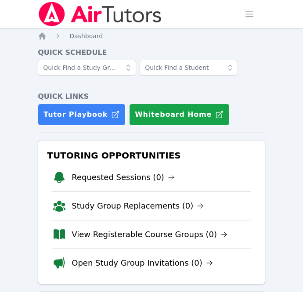 This screenshot has height=292, width=303. I want to click on h3: Tutoring Opportunities, so click(152, 155).